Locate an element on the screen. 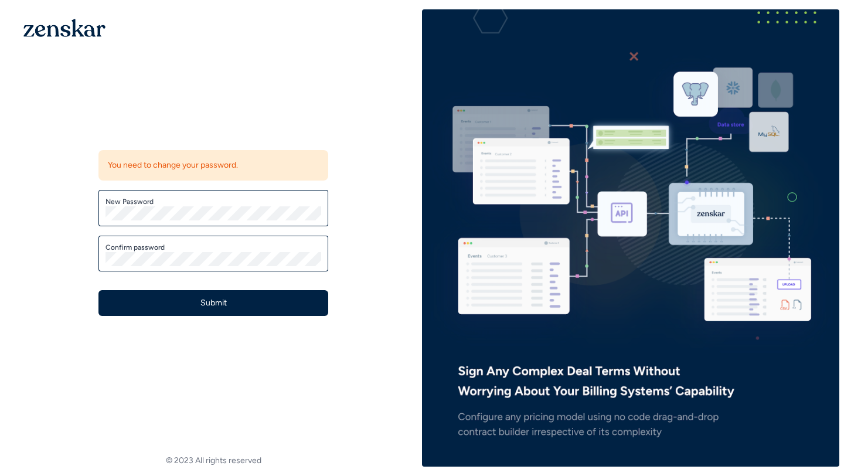  div: You need to change your password. is located at coordinates (213, 165).